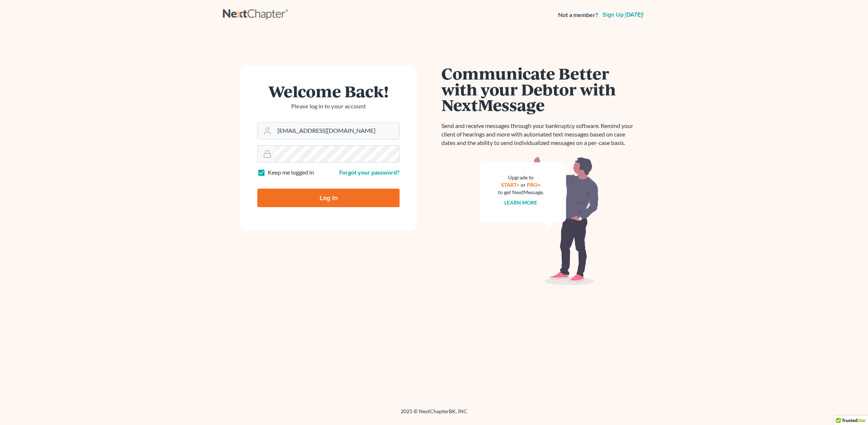 Image resolution: width=868 pixels, height=425 pixels. What do you see at coordinates (524, 184) in the screenshot?
I see `span: or` at bounding box center [524, 184].